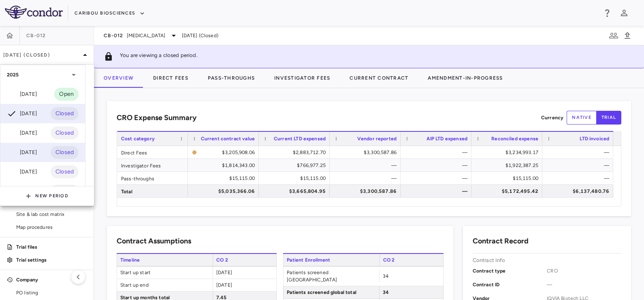 The height and width of the screenshot is (300, 644). What do you see at coordinates (67, 94) in the screenshot?
I see `span: Open` at bounding box center [67, 94].